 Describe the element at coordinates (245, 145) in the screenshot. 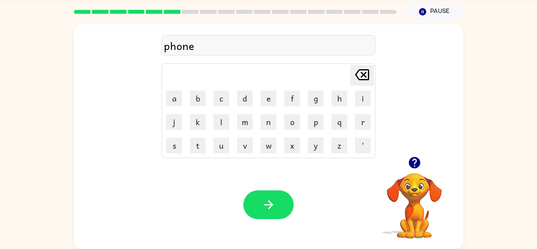

I see `button: v` at that location.